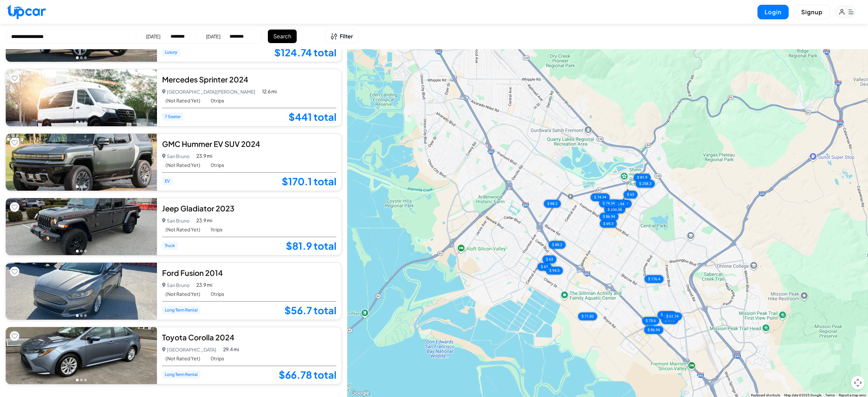  Describe the element at coordinates (269, 91) in the screenshot. I see `span: 12.6 mi` at that location.